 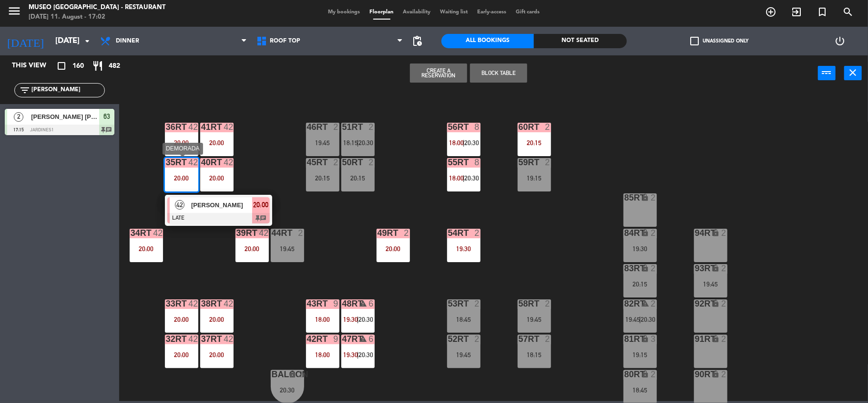 I want to click on div: 20:15, so click(x=640, y=284).